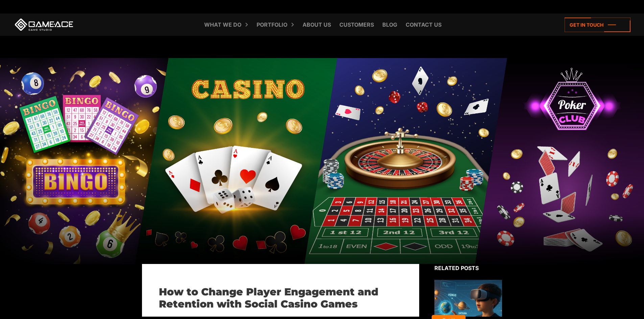  What do you see at coordinates (468, 268) in the screenshot?
I see `div: Related posts` at bounding box center [468, 268].